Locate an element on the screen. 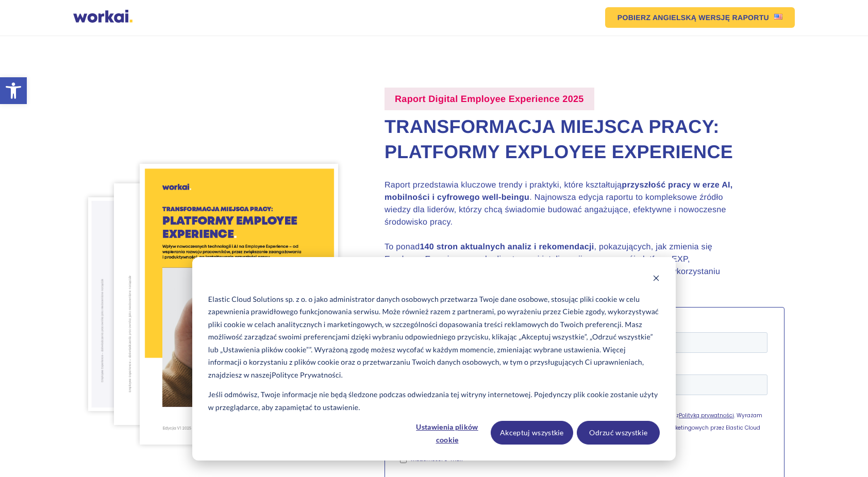  h2: Transformacja miejsca pracy: Platformy Exployee Experience is located at coordinates (584, 139).